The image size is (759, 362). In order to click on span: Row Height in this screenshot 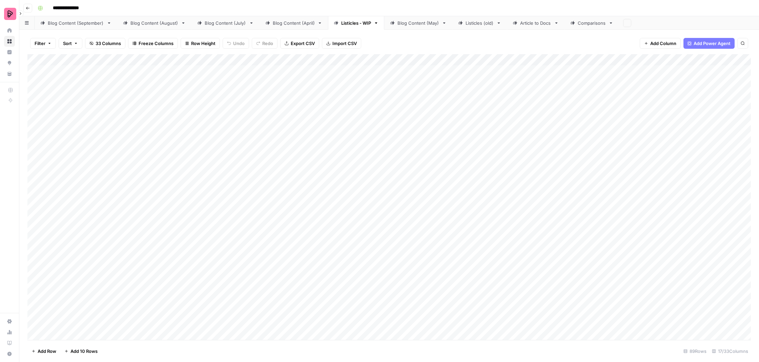, I will do `click(203, 43)`.